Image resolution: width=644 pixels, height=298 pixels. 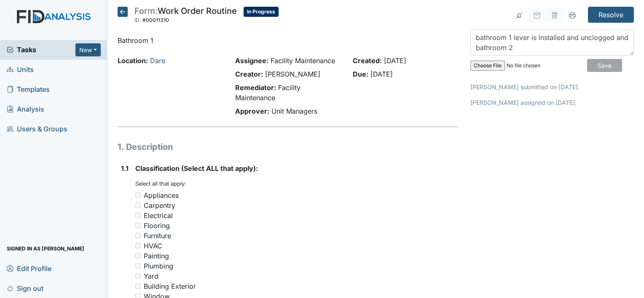 I want to click on h1: 1. Description, so click(x=287, y=147).